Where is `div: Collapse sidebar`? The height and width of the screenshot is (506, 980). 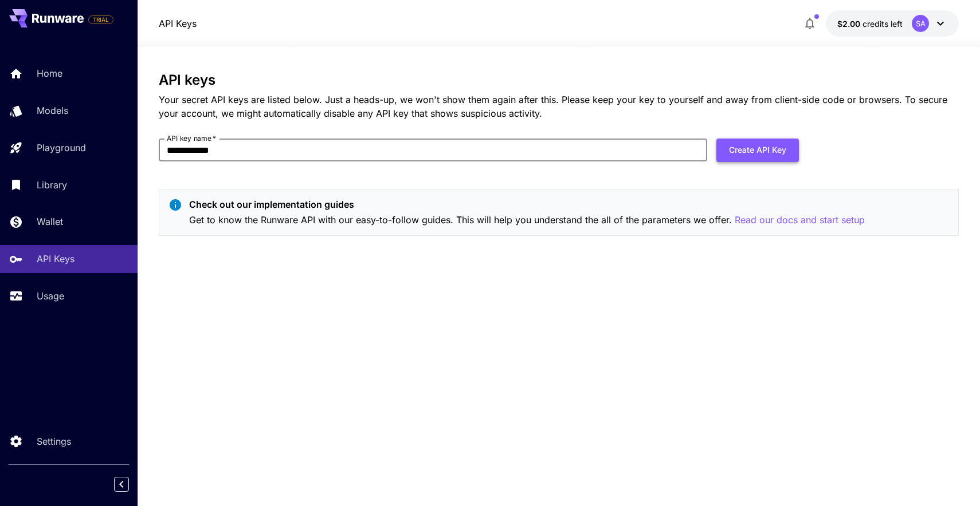
div: Collapse sidebar is located at coordinates (130, 485).